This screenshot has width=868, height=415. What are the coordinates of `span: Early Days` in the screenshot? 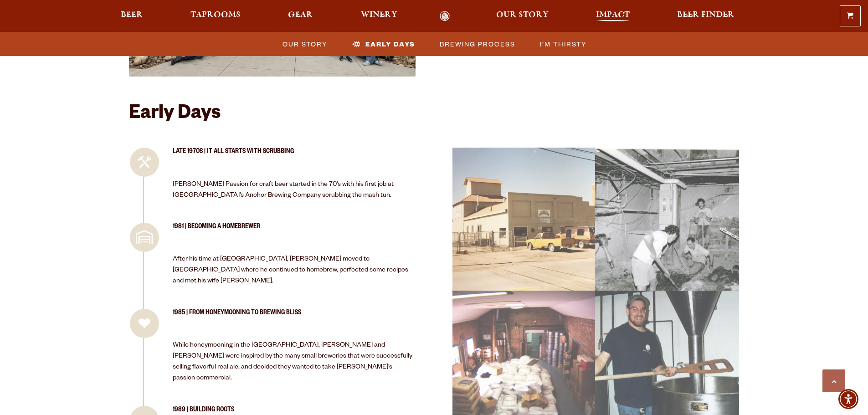 It's located at (390, 44).